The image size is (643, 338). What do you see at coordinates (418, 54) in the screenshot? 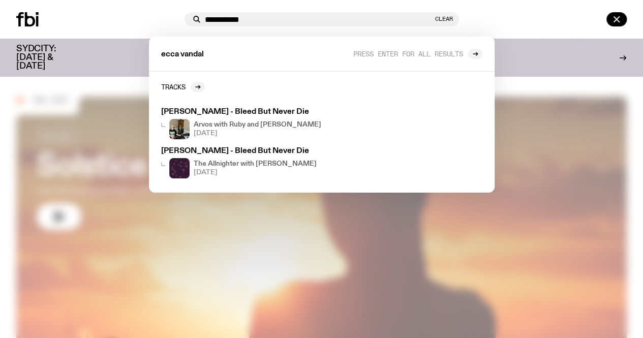
I see `a: Press enter for all results` at bounding box center [418, 54].